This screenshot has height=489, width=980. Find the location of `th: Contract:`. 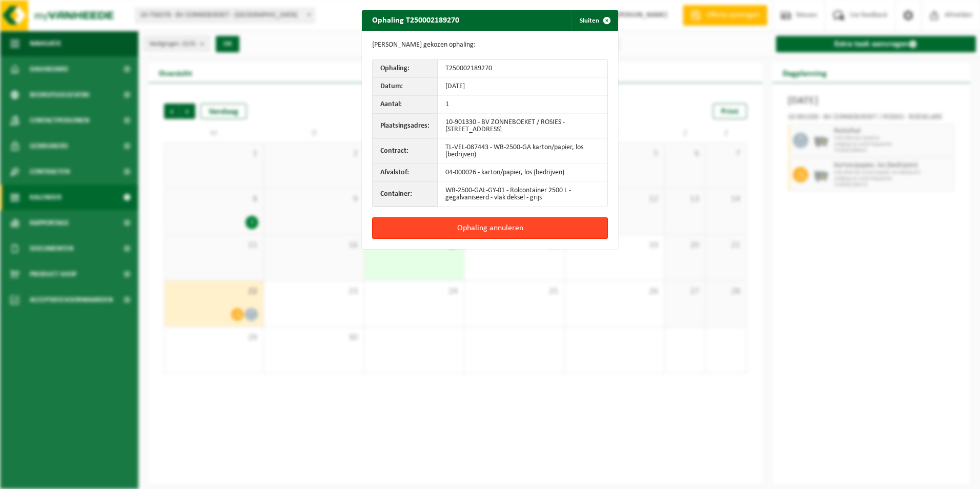

th: Contract: is located at coordinates (404, 152).